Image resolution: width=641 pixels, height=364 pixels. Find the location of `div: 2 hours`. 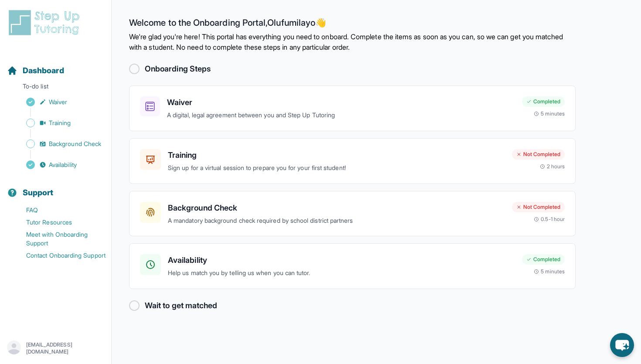

div: 2 hours is located at coordinates (552, 167).